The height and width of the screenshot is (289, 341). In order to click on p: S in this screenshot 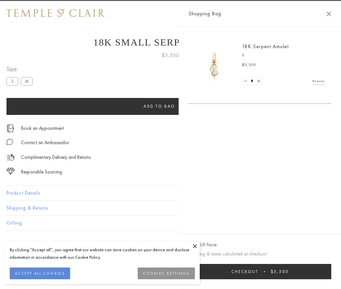, I will do `click(283, 55)`.